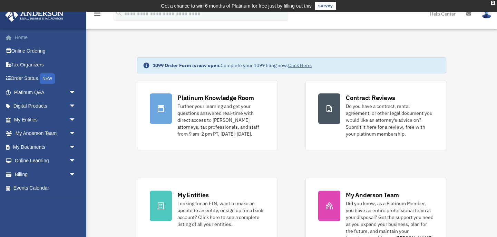 The height and width of the screenshot is (237, 497). I want to click on div: My Anderson Team, so click(373, 195).